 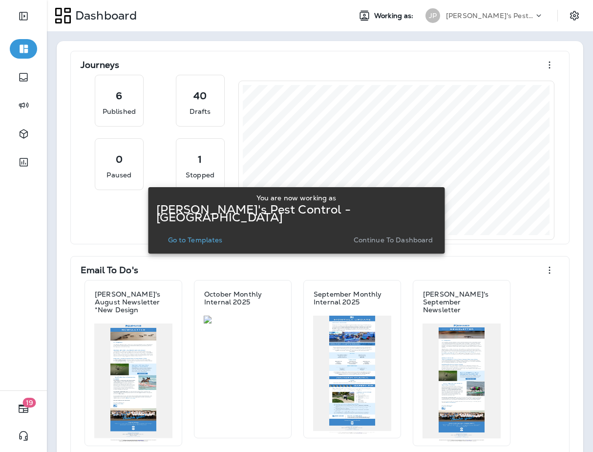 I want to click on p: Email To Do's, so click(x=109, y=270).